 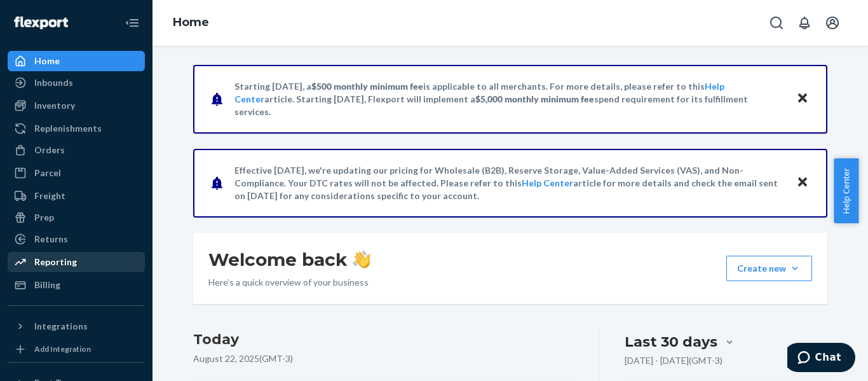 What do you see at coordinates (41, 23) in the screenshot?
I see `img: Flexport logo` at bounding box center [41, 23].